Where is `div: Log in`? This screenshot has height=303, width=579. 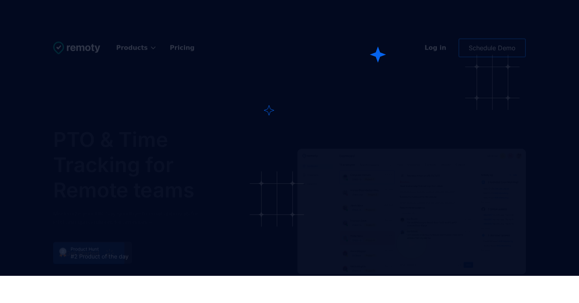 div: Log in is located at coordinates (435, 48).